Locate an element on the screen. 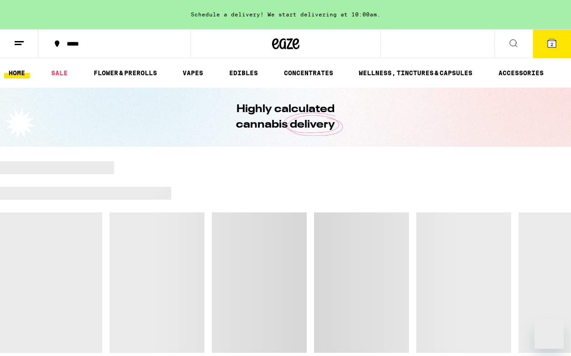 The image size is (571, 356). h1: Highly calculated cannabis delivery is located at coordinates (286, 117).